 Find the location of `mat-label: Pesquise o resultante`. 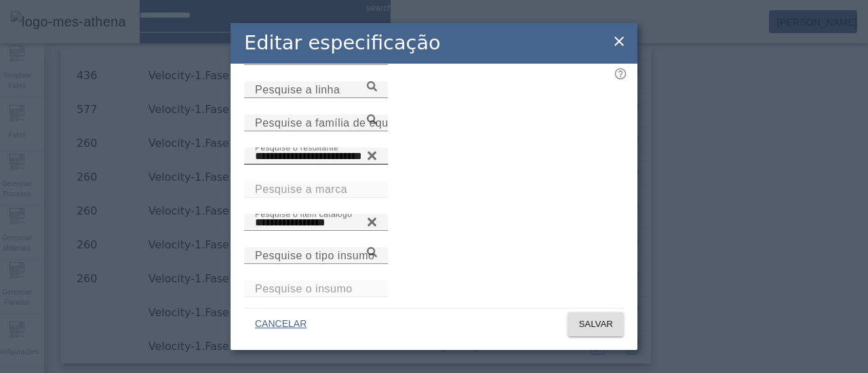

mat-label: Pesquise o resultante is located at coordinates (296, 147).